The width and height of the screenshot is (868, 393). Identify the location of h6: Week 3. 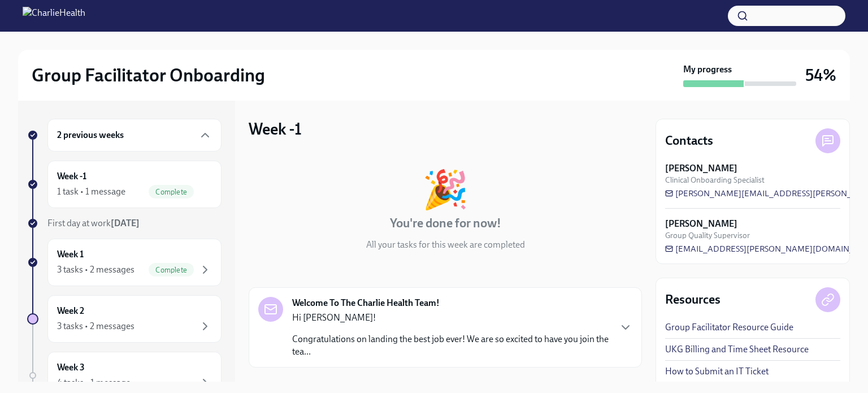
(70, 368).